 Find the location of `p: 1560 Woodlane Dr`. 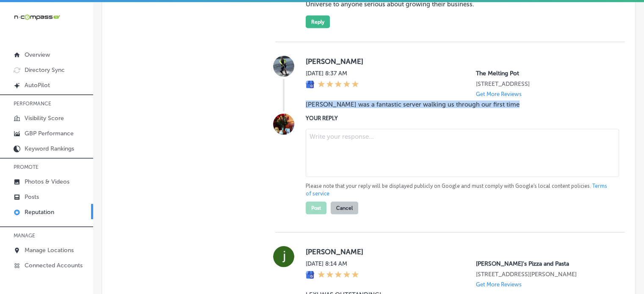

p: 1560 Woodlane Dr is located at coordinates (543, 275).